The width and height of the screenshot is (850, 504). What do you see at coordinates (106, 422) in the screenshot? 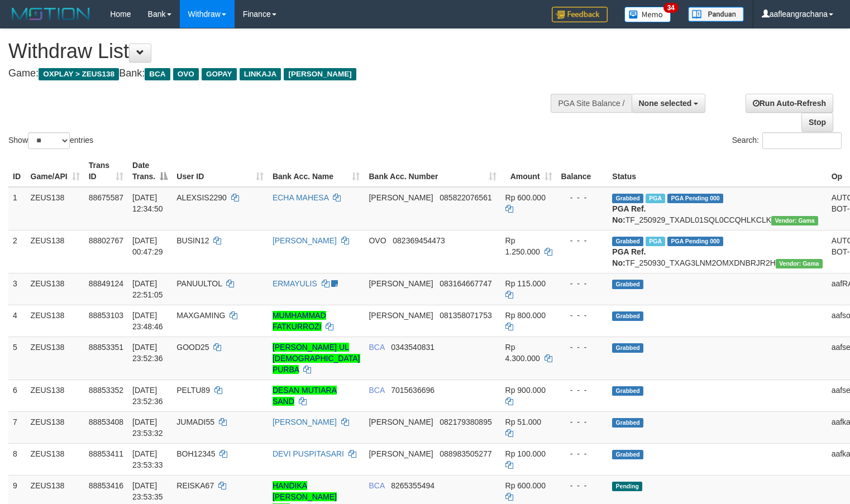
I see `span: 88853408` at bounding box center [106, 422].